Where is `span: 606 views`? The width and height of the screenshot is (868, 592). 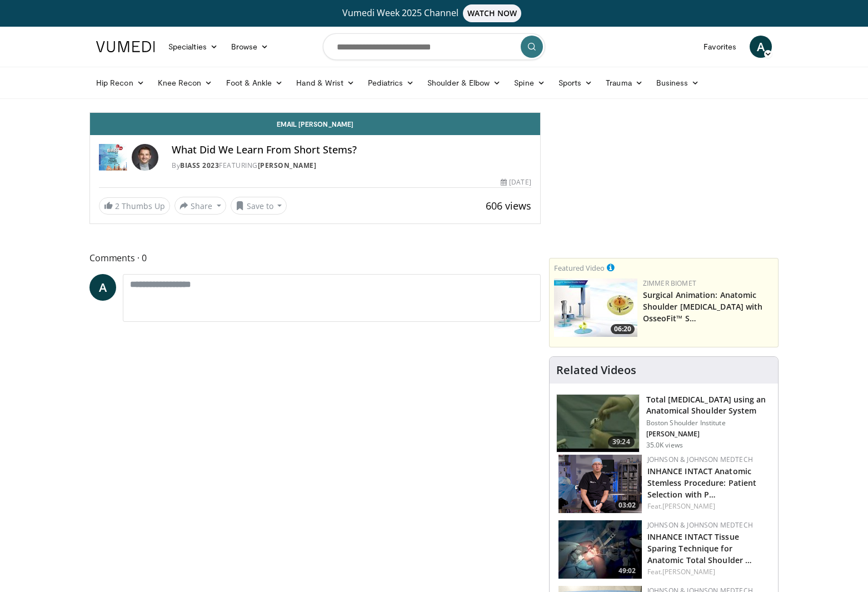
span: 606 views is located at coordinates (508, 206).